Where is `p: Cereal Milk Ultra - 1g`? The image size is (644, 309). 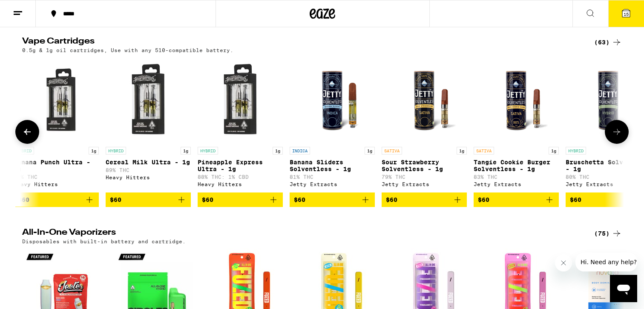
p: Cereal Milk Ultra - 1g is located at coordinates (148, 162).